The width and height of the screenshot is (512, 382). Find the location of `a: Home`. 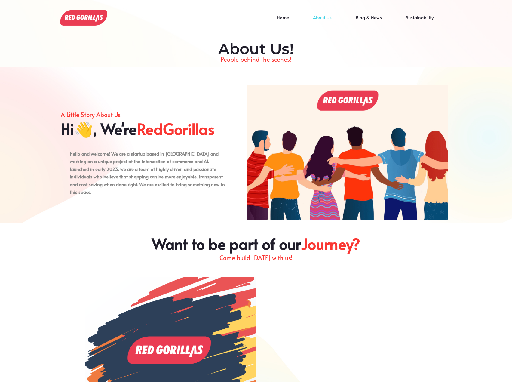

a: Home is located at coordinates (283, 22).